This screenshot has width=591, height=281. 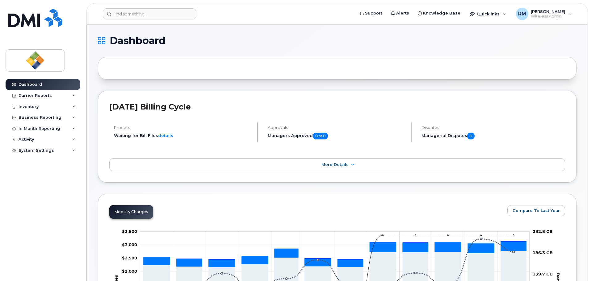 I want to click on h5: Managers Approved, so click(x=337, y=136).